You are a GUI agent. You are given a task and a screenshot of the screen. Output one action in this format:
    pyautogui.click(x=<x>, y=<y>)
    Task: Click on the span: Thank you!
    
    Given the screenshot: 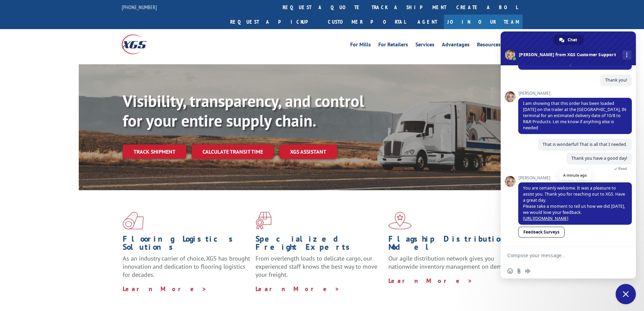 What is the action you would take?
    pyautogui.click(x=616, y=80)
    